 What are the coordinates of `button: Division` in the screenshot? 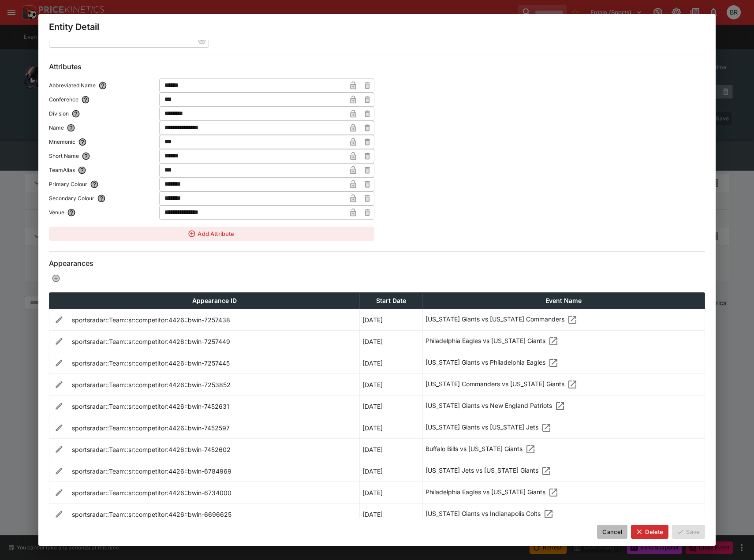 It's located at (76, 114).